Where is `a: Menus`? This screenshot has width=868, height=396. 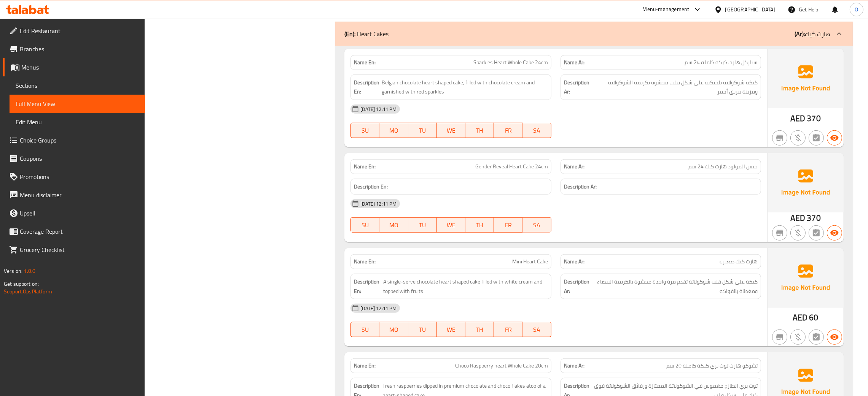
a: Menus is located at coordinates (74, 67).